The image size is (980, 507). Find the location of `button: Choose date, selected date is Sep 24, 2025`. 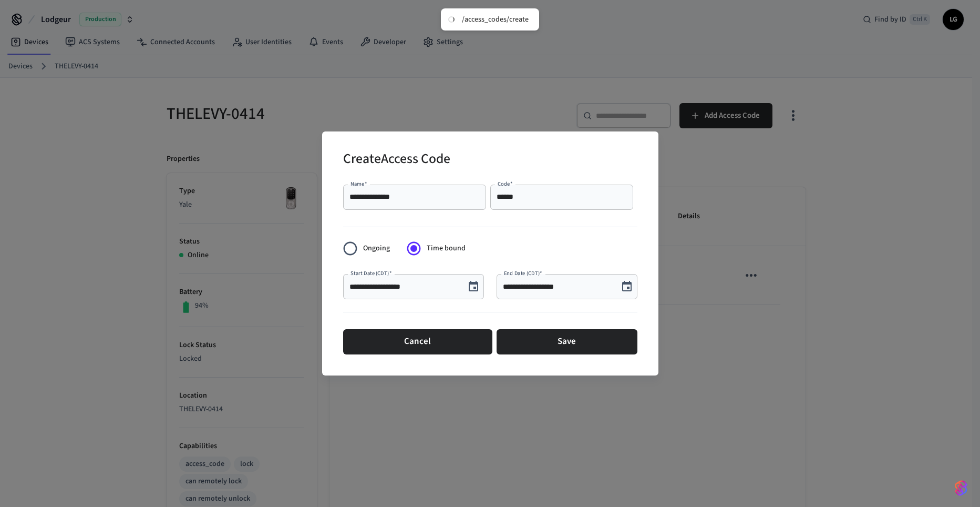

button: Choose date, selected date is Sep 24, 2025 is located at coordinates (473, 287).